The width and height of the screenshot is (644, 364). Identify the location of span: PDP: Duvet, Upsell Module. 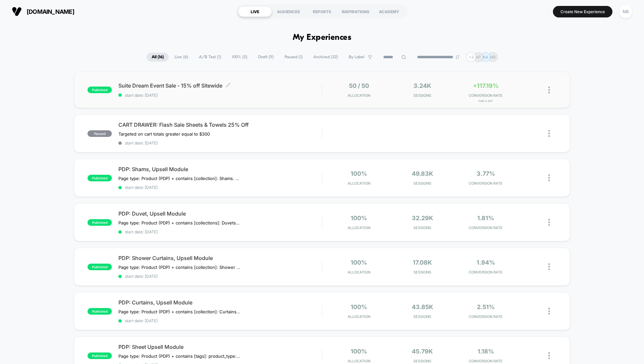
(220, 214).